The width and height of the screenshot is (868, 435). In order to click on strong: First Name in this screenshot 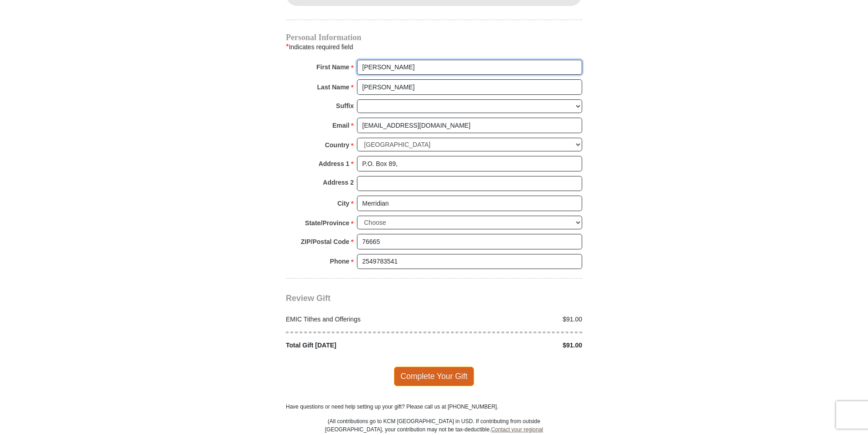, I will do `click(333, 67)`.